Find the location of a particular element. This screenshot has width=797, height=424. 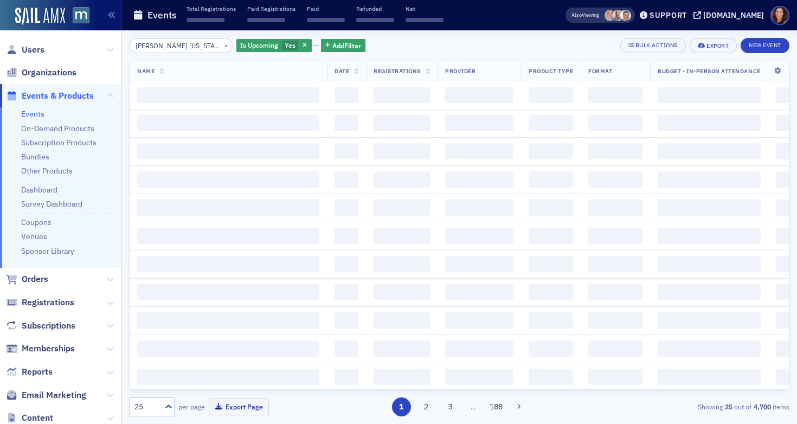

span: Yes is located at coordinates (290, 45).